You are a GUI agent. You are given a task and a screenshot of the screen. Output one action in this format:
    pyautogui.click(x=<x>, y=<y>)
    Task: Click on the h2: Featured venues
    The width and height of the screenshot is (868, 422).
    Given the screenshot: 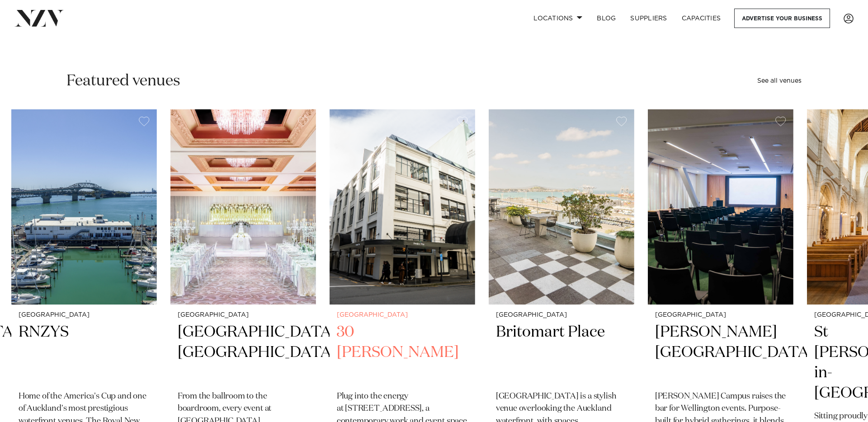 What is the action you would take?
    pyautogui.click(x=123, y=81)
    